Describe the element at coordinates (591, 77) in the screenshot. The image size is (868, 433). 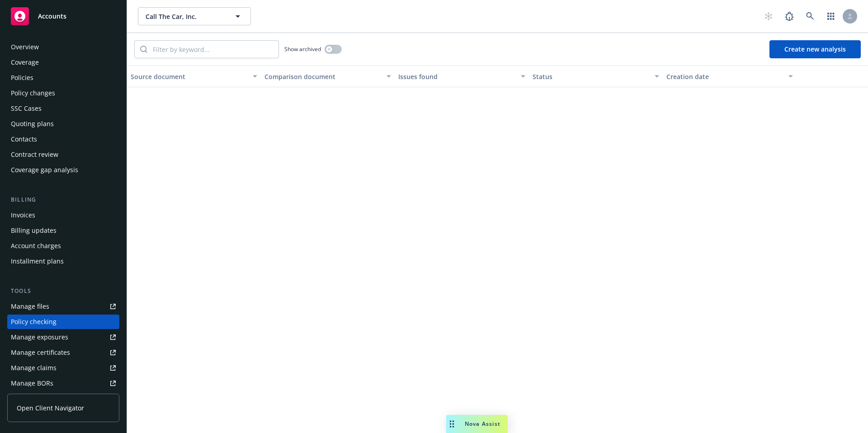
I see `div: Status` at that location.